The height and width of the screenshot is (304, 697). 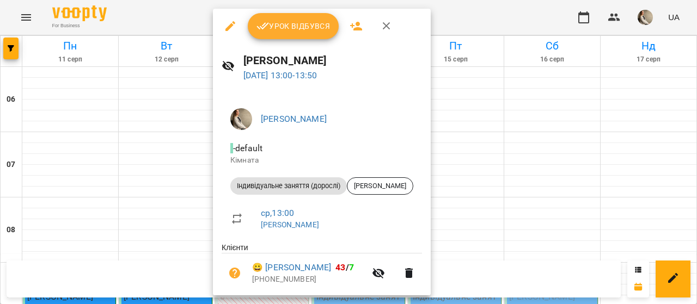 I want to click on ul: Клієнти, so click(x=322, y=269).